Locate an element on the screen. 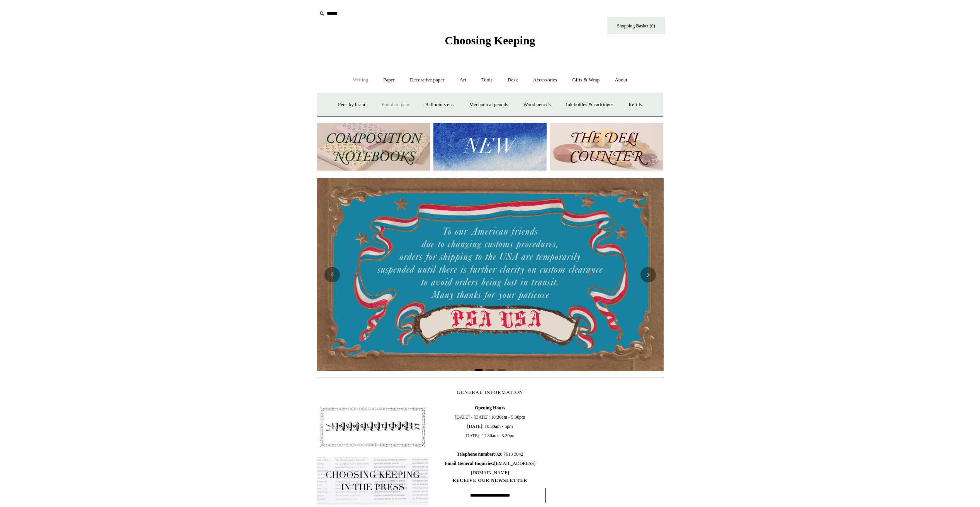 The width and height of the screenshot is (980, 507). a: Choosing Keeping is located at coordinates (490, 43).